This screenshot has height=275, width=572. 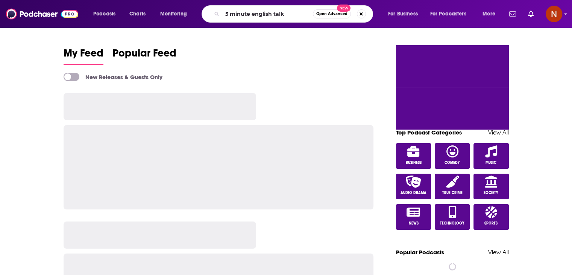 What do you see at coordinates (429, 132) in the screenshot?
I see `a: Top Podcast Categories` at bounding box center [429, 132].